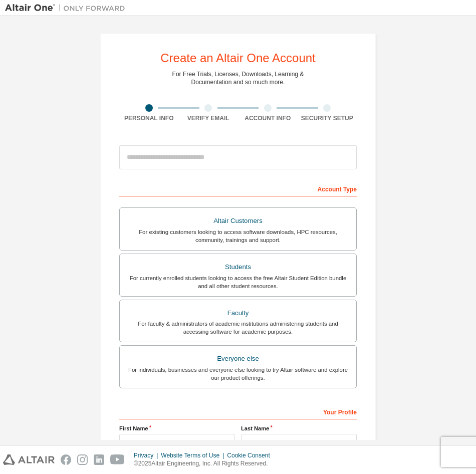  I want to click on div: Website Terms of Use, so click(194, 456).